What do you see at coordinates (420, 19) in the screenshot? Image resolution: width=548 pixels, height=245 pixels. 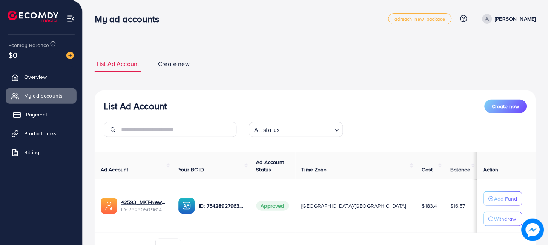 I see `a: adreach_new_package` at bounding box center [420, 19].